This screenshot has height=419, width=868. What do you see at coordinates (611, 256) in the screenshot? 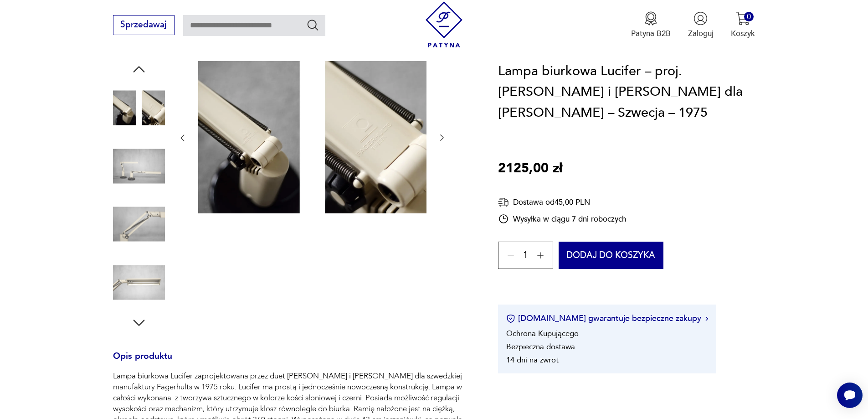
I see `button: Dodaj do koszyka` at bounding box center [611, 256].